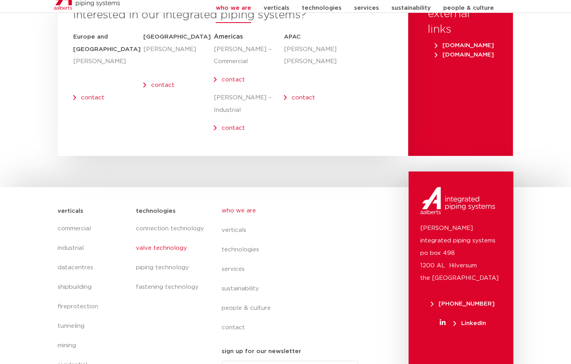 Image resolution: width=571 pixels, height=364 pixels. What do you see at coordinates (156, 211) in the screenshot?
I see `h5: technologies` at bounding box center [156, 211].